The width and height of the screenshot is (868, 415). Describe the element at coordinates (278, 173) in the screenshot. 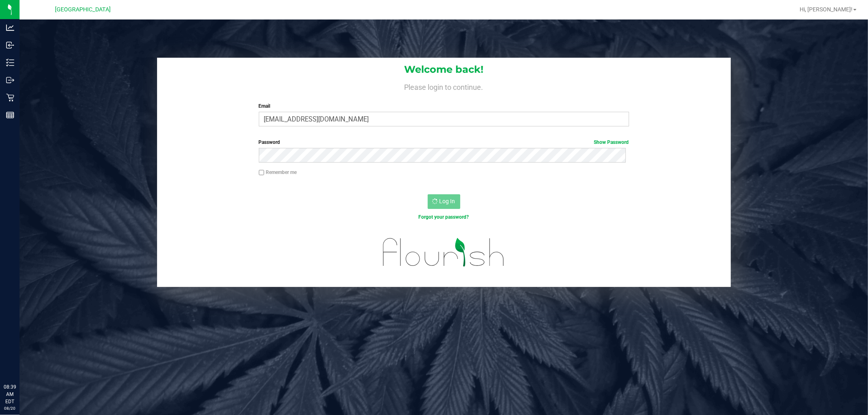

I see `label: Remember me` at that location.